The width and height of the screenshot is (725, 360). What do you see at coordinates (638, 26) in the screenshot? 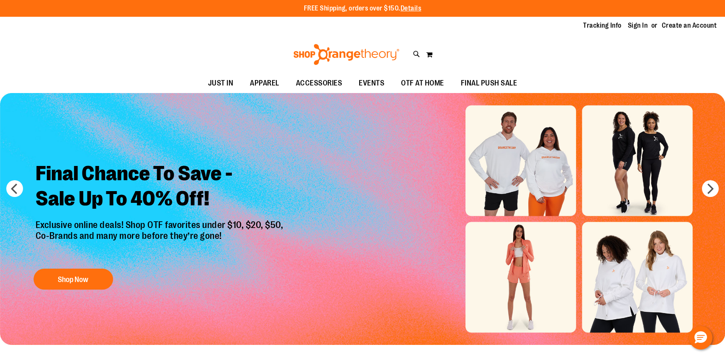
I see `a: Sign In` at bounding box center [638, 26].